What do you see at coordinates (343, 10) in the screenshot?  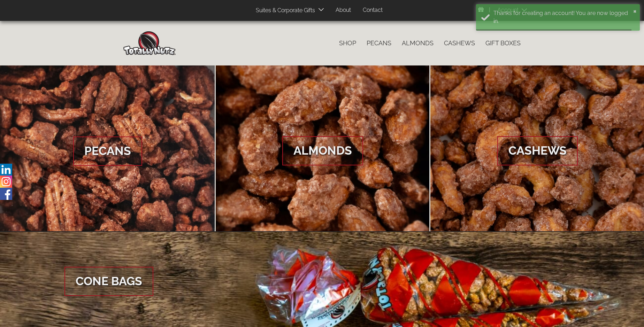 I see `a: About` at bounding box center [343, 10].